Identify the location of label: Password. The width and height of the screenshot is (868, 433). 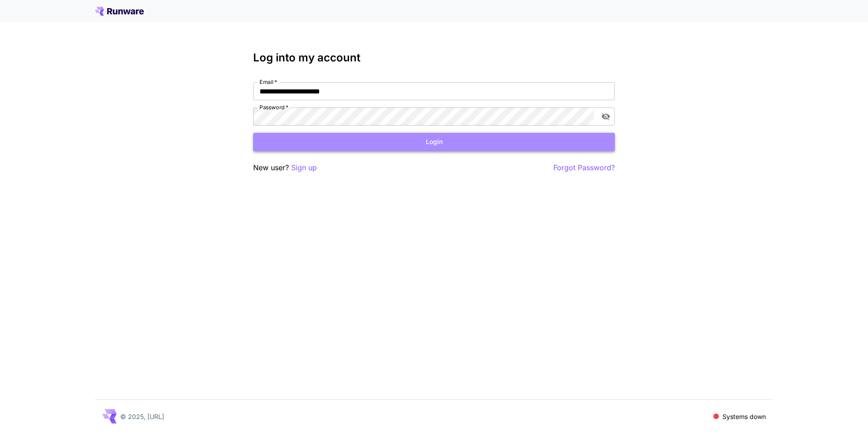
(274, 107).